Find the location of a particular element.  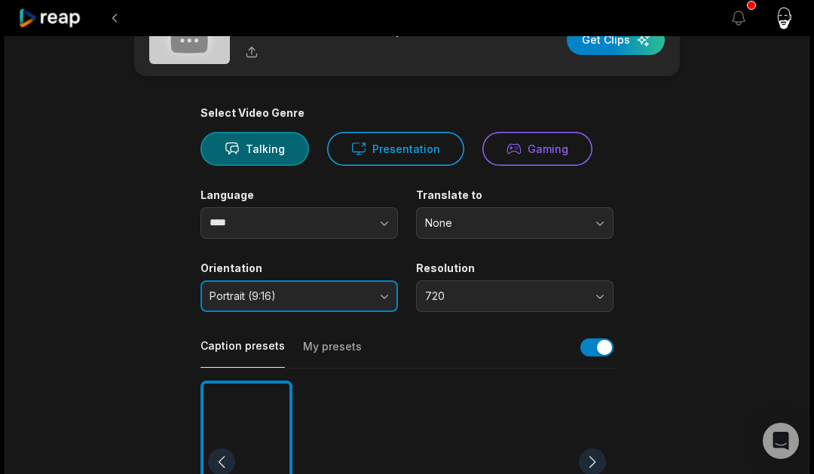

button: My presets is located at coordinates (332, 353).